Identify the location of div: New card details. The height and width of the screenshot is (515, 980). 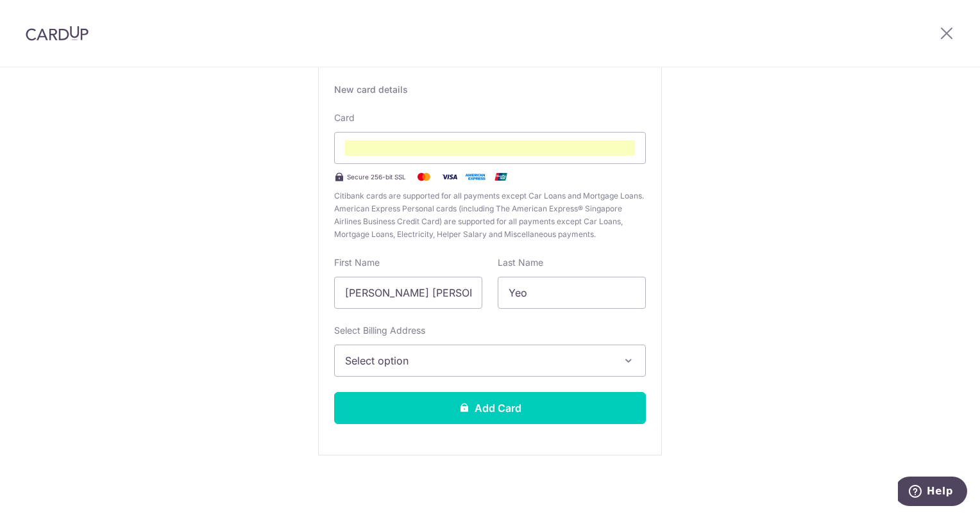
(490, 90).